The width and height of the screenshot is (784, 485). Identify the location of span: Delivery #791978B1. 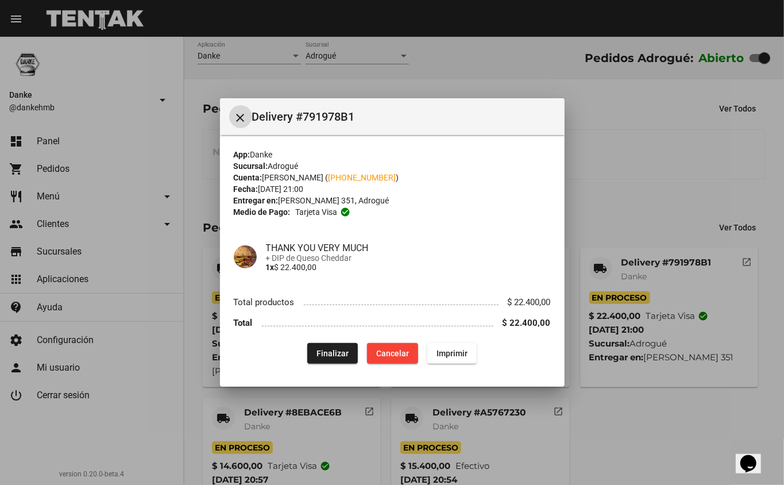
(404, 117).